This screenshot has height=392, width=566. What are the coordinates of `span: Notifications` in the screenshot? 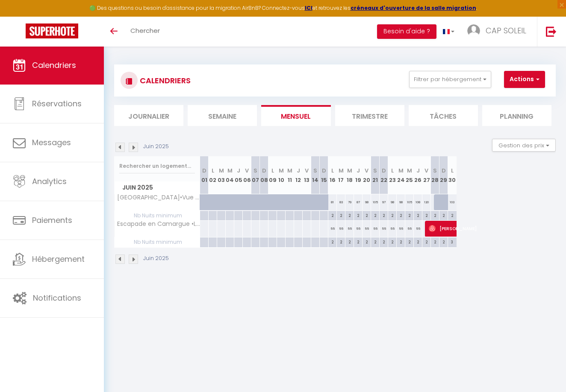 It's located at (57, 298).